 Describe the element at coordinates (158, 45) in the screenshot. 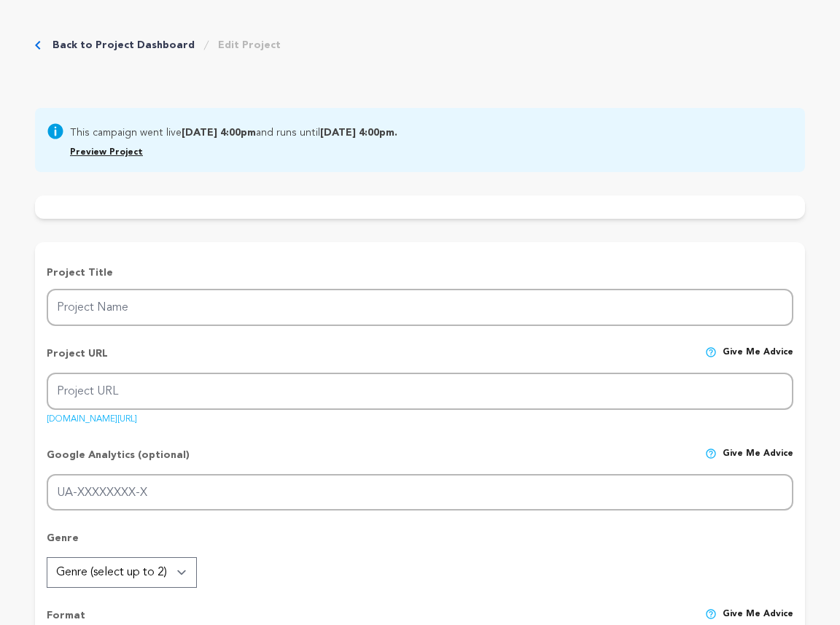

I see `div: Breadcrumb` at that location.